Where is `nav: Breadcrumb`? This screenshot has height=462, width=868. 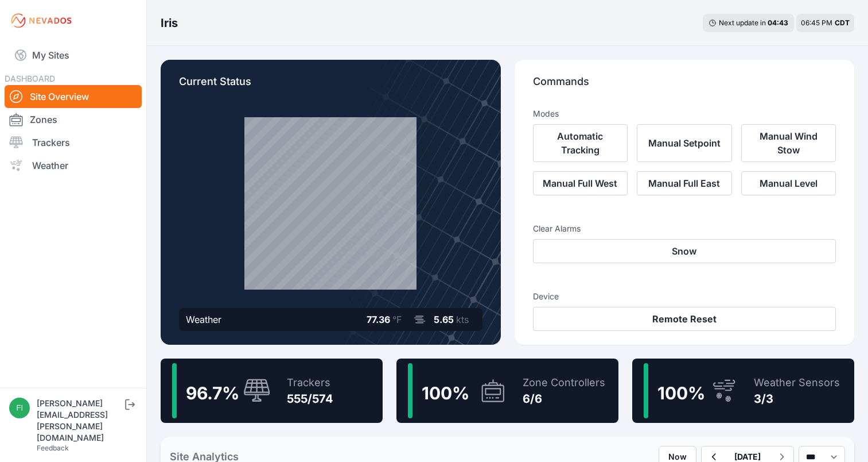
nav: Breadcrumb is located at coordinates (169, 23).